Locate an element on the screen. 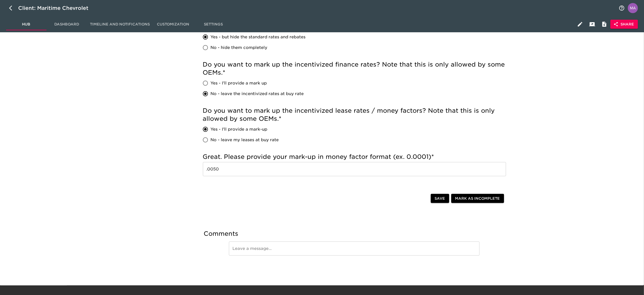  button: Save is located at coordinates (440, 198).